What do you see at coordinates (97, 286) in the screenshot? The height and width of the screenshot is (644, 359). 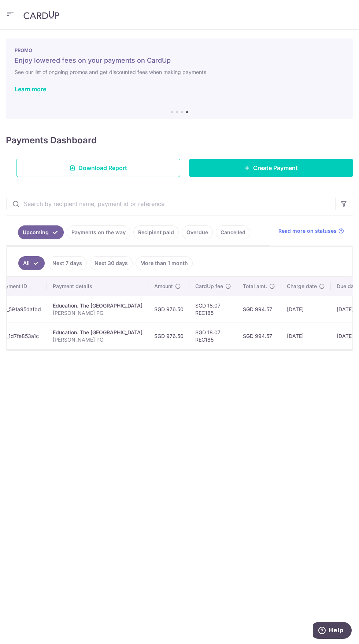 I see `th: Payment details` at bounding box center [97, 286].